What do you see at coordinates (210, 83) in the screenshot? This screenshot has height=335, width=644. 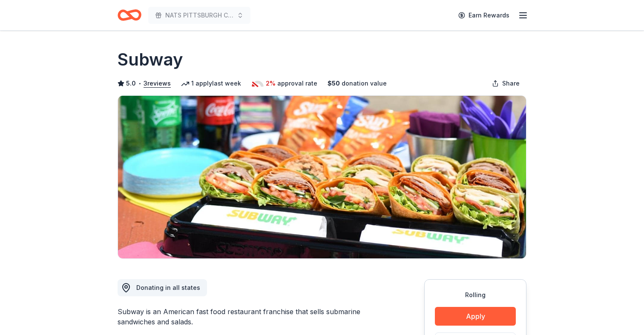 I see `div: 1 apply last week` at bounding box center [210, 83].